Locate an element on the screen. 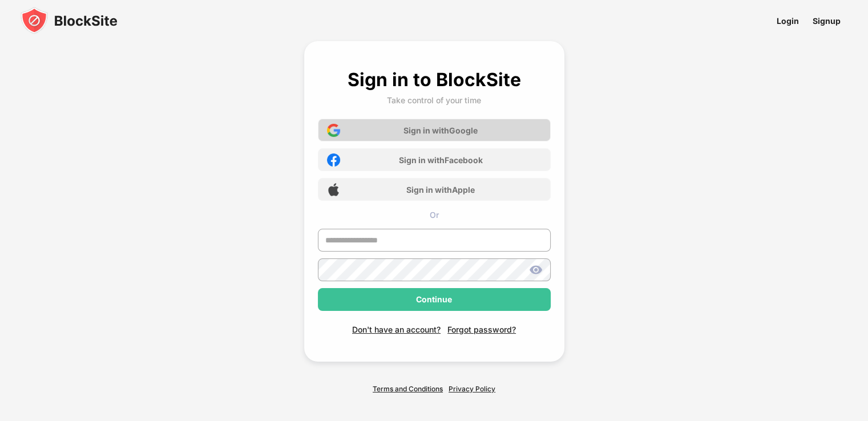 Image resolution: width=868 pixels, height=421 pixels. a: Login is located at coordinates (788, 21).